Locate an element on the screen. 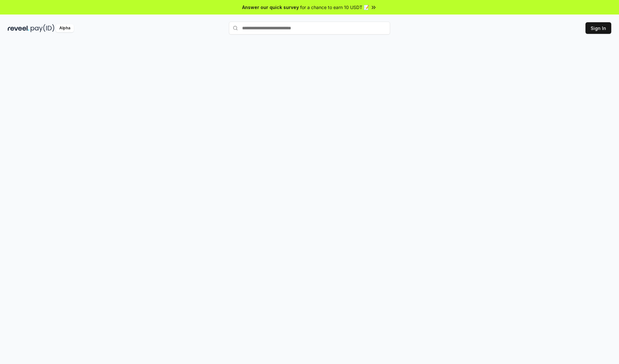 Image resolution: width=619 pixels, height=364 pixels. button: Sign In is located at coordinates (598, 28).